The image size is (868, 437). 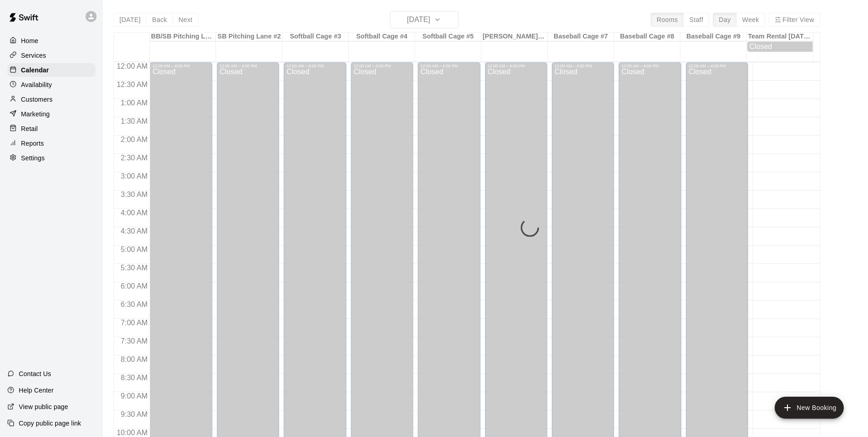 What do you see at coordinates (132, 84) in the screenshot?
I see `span: 12:30 AM` at bounding box center [132, 84].